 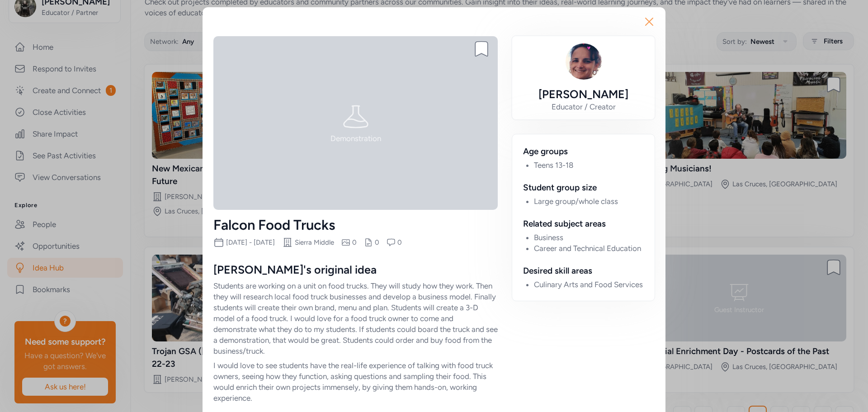 I want to click on li: Teens 13-18, so click(x=589, y=165).